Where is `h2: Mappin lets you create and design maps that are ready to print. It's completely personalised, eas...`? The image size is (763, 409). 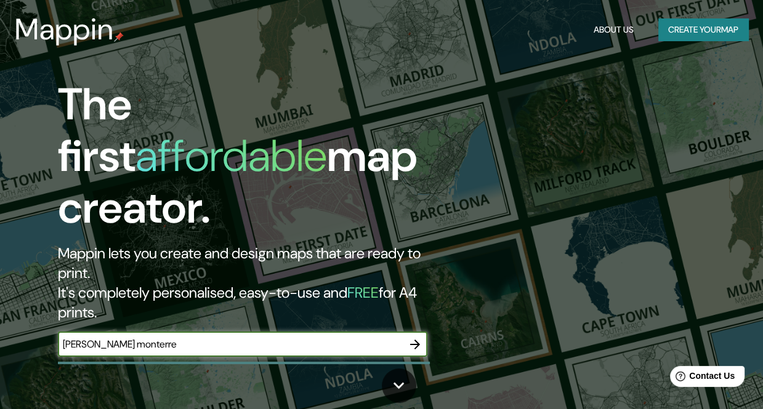 h2: Mappin lets you create and design maps that are ready to print. It's completely personalised, eas... is located at coordinates (249, 283).